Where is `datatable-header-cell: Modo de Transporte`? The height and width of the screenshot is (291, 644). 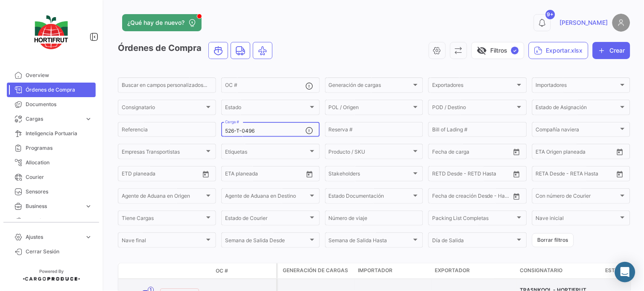 datatable-header-cell: Modo de Transporte is located at coordinates (146, 271).